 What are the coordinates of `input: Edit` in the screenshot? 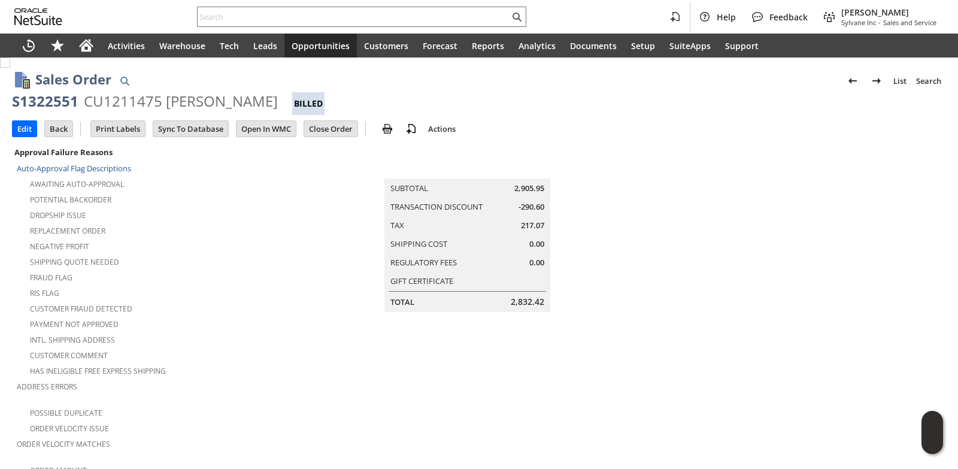 It's located at (25, 129).